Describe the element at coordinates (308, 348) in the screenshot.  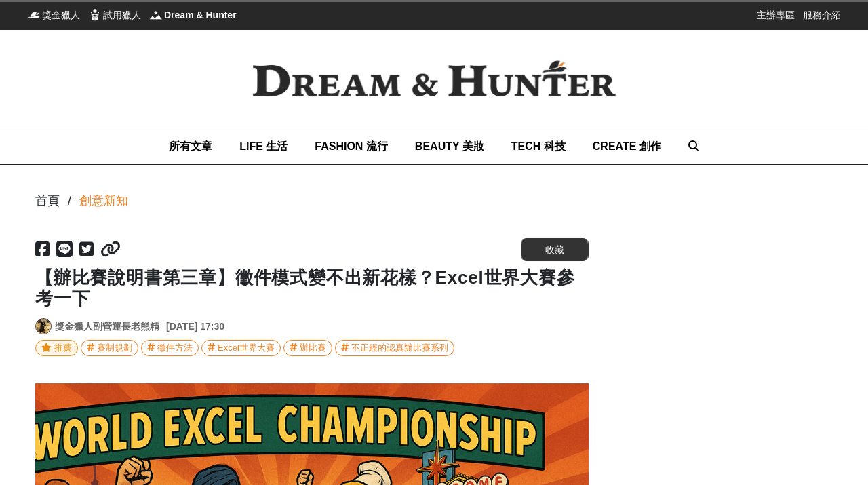
I see `a: 辦比賽` at that location.